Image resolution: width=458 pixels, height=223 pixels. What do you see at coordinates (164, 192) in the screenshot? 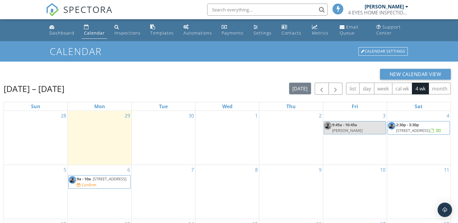
I see `td: Go to October 7, 2025` at bounding box center [164, 192].